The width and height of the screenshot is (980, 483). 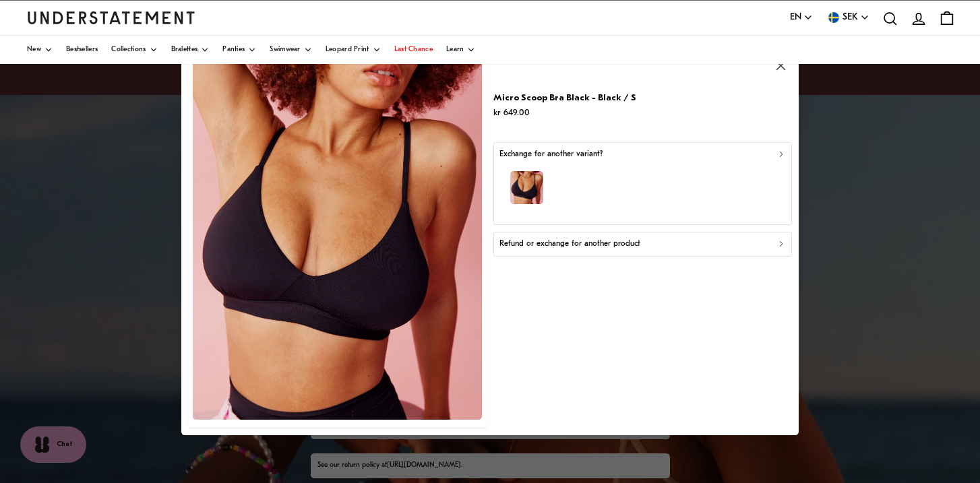 What do you see at coordinates (461, 50) in the screenshot?
I see `a: Learn` at bounding box center [461, 50].